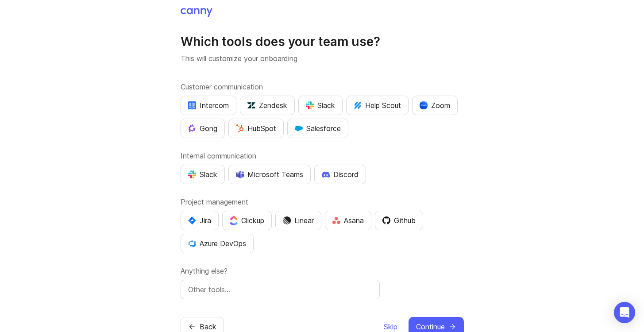 This screenshot has width=644, height=332. Describe the element at coordinates (252, 105) in the screenshot. I see `img: UniZRqrCPz6BHUWevMzgDJ1FW4xaGg2egd7Chm8uY0Al1hkDyjqDa8Lkk0kDEdqKkBok+T4wfoD0P0o6UMciQ8AAAAASUVORK...` at that location.